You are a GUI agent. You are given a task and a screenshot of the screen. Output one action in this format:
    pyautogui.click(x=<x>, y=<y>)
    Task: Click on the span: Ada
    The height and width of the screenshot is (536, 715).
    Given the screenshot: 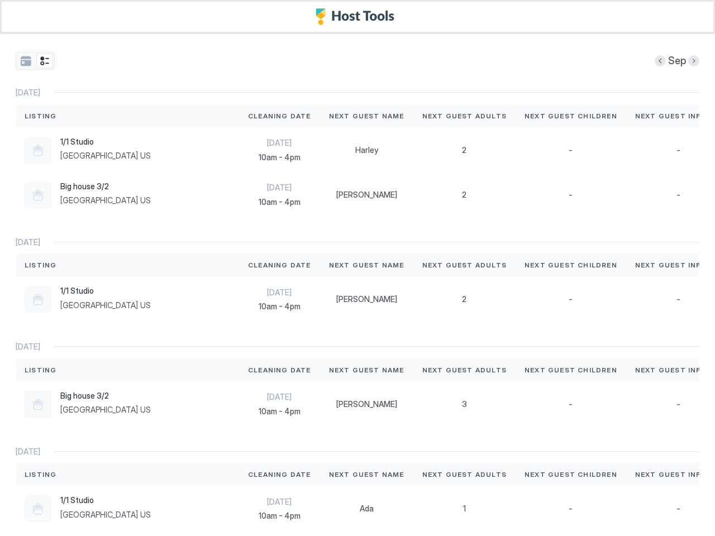 What is the action you would take?
    pyautogui.click(x=366, y=509)
    